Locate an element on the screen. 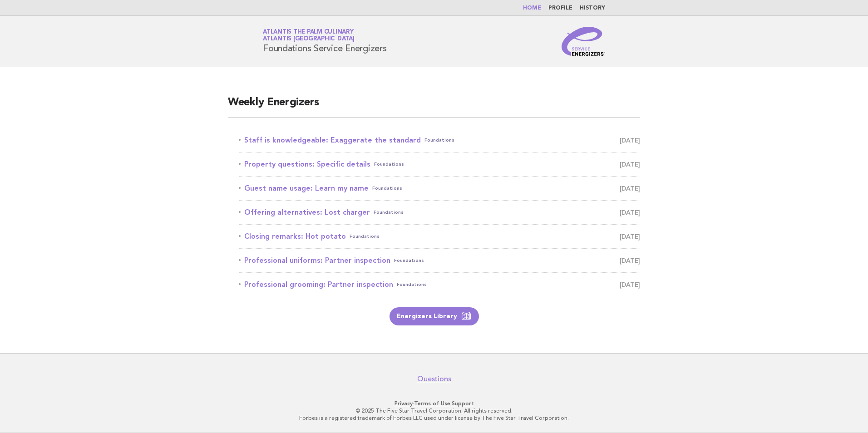 The image size is (868, 433). img: Service Energizers is located at coordinates (584, 41).